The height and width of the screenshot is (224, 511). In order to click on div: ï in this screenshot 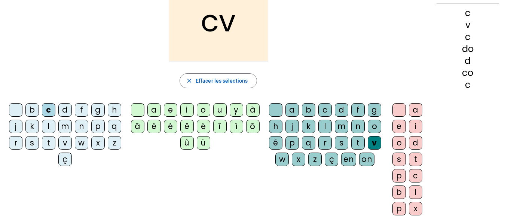, I will do `click(236, 126)`.